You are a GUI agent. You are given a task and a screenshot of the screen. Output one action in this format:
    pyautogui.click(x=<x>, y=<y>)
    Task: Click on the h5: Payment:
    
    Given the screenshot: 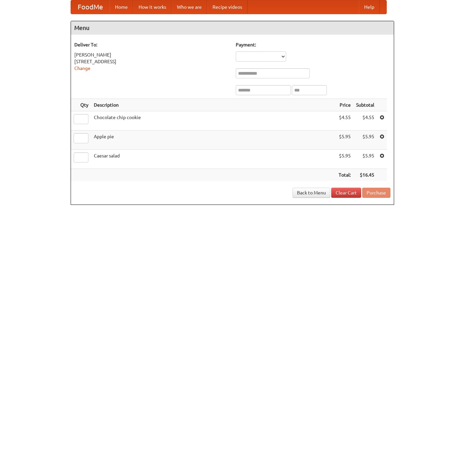 What is the action you would take?
    pyautogui.click(x=313, y=45)
    